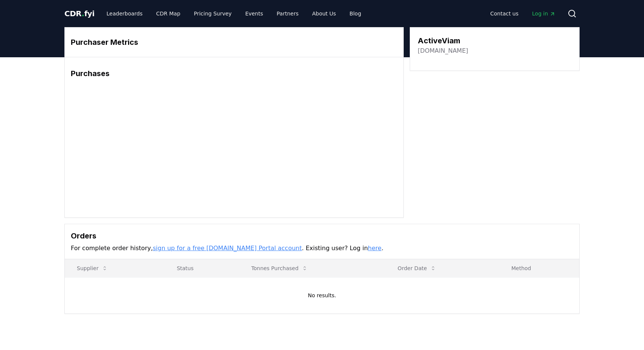  Describe the element at coordinates (324, 14) in the screenshot. I see `a: About Us` at that location.